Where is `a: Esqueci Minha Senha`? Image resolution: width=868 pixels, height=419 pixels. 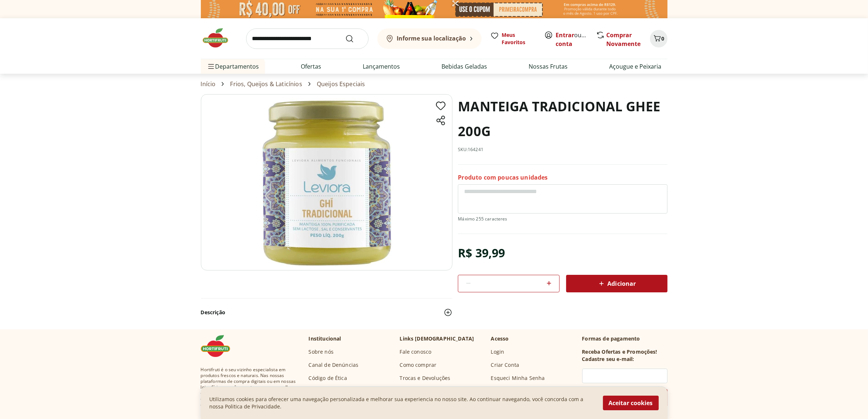 a: Esqueci Minha Senha is located at coordinates (518, 378).